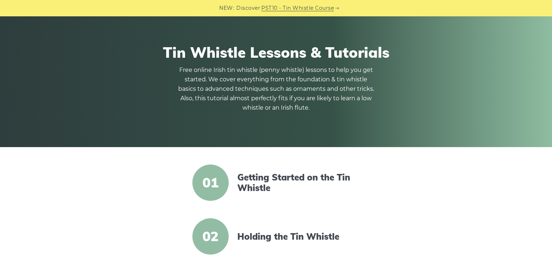 The width and height of the screenshot is (552, 268). What do you see at coordinates (297, 8) in the screenshot?
I see `a: PST10 - Tin Whistle Course` at bounding box center [297, 8].